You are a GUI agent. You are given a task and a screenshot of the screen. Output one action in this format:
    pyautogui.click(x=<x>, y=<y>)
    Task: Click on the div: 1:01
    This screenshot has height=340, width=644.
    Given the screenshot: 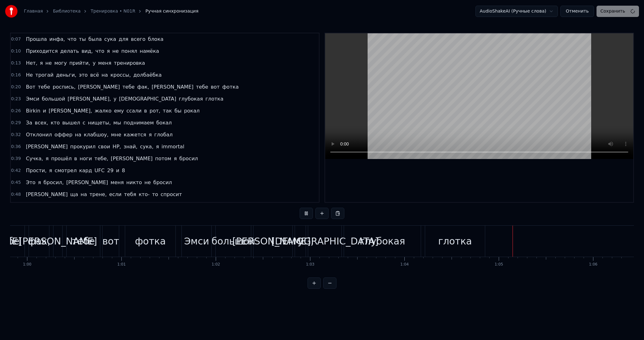 What is the action you would take?
    pyautogui.click(x=121, y=264)
    